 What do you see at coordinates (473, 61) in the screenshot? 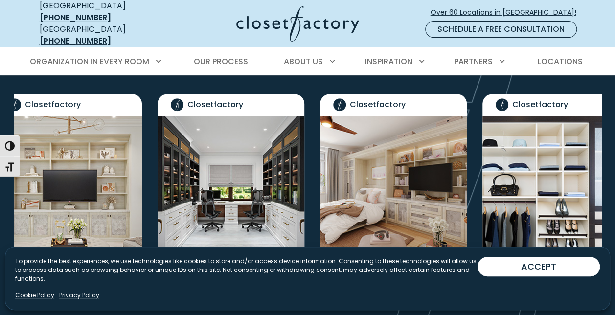
I see `span: Partners` at bounding box center [473, 61].